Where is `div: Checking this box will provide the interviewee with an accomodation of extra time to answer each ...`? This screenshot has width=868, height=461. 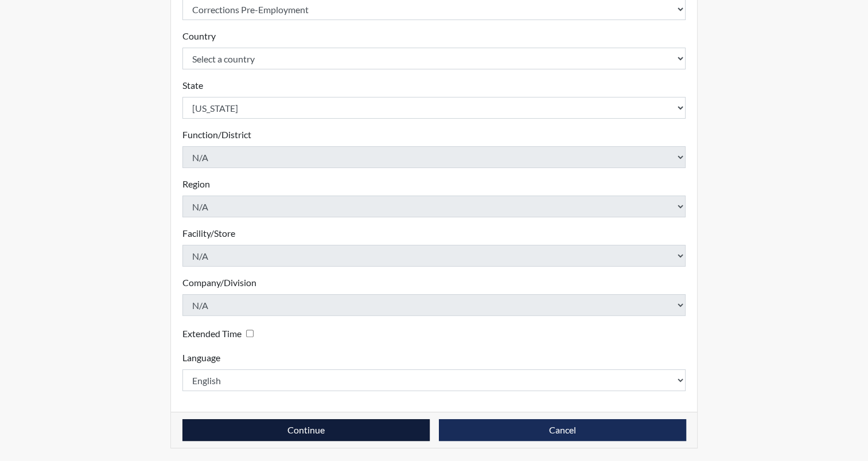
div: Checking this box will provide the interviewee with an accomodation of extra time to answer each ... is located at coordinates (220, 333).